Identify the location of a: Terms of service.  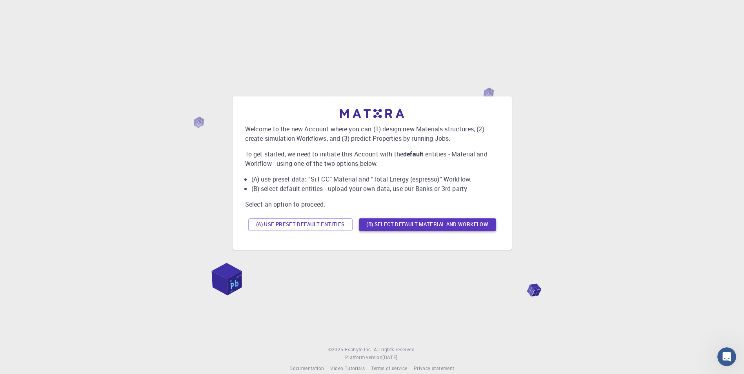
(389, 368).